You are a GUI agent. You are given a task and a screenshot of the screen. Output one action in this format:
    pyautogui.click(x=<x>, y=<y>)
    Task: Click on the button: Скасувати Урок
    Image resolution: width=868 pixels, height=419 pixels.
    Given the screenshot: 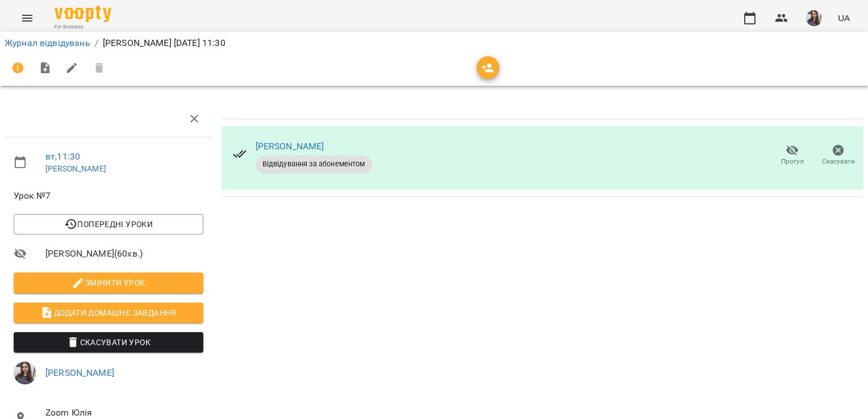 What is the action you would take?
    pyautogui.click(x=108, y=343)
    